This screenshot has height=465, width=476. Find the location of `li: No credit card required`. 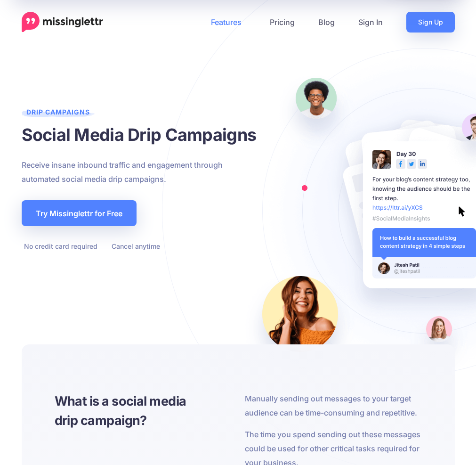

li: No credit card required is located at coordinates (59, 246).